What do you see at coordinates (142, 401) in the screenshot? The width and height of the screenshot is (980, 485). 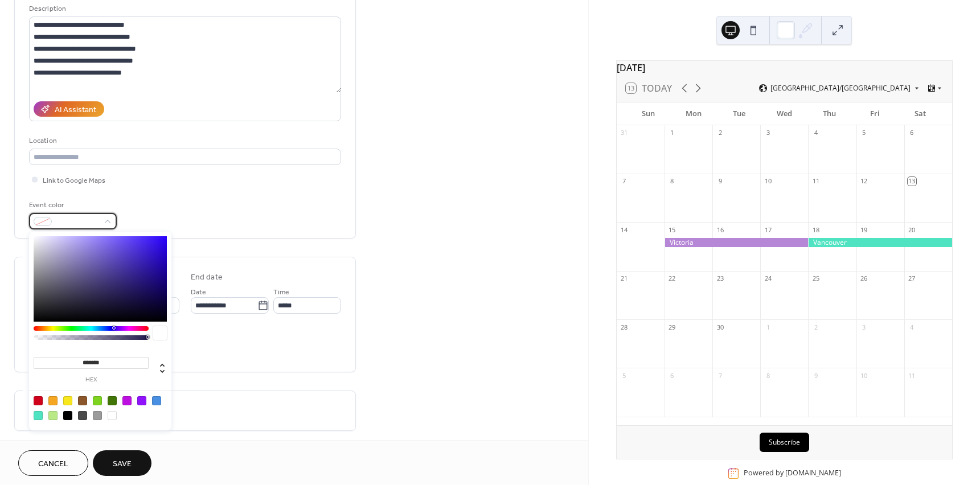 I see `div: #9013FE` at bounding box center [142, 401].